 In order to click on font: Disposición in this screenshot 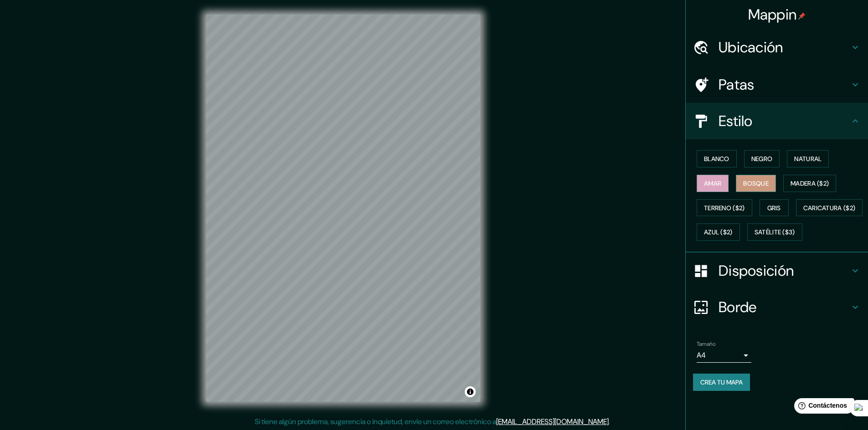, I will do `click(755, 271)`.